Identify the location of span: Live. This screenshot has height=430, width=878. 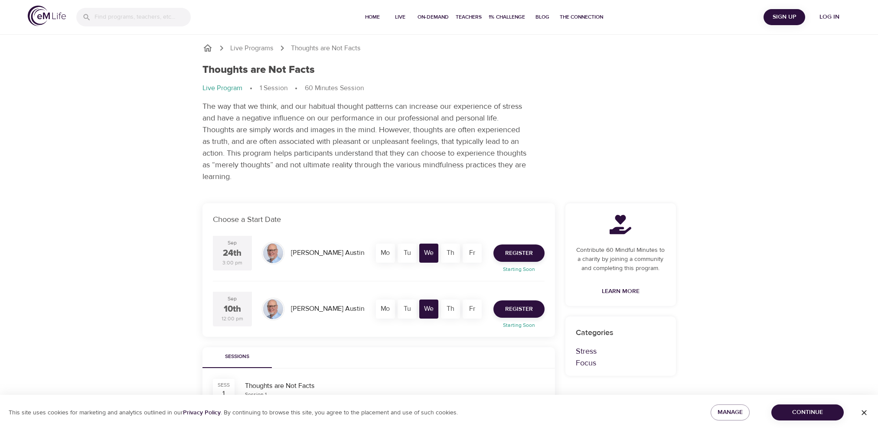
(400, 17).